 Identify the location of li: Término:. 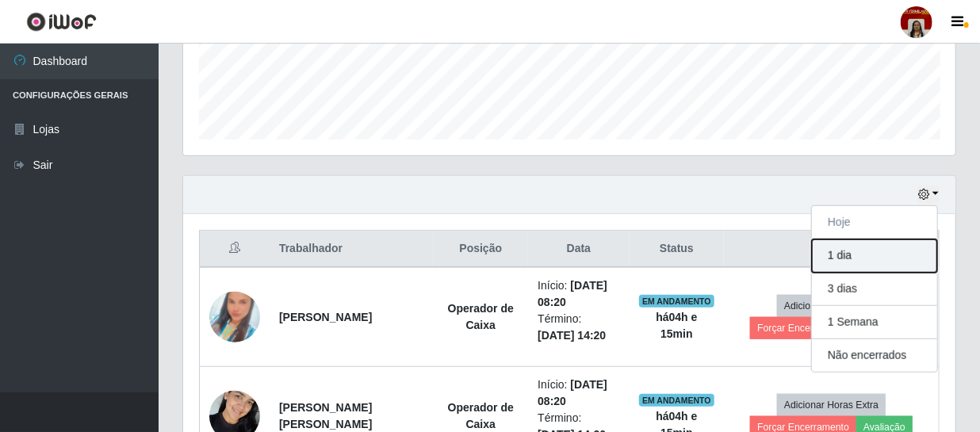
(578, 327).